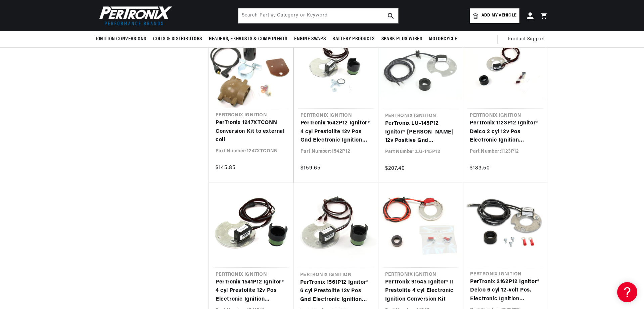  Describe the element at coordinates (494, 16) in the screenshot. I see `a: Add my vehicle` at that location.